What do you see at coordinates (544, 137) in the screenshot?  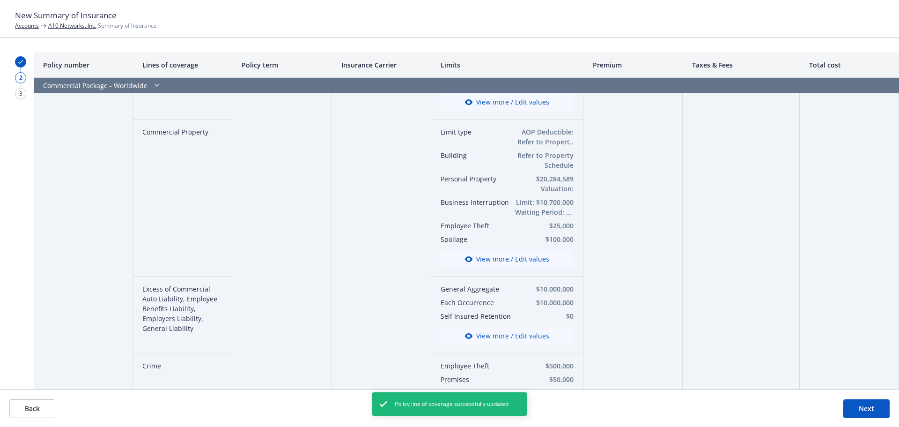 I see `span: AOP Deductible: Refer to Property Schedule Valuation: Replacement Cost` at bounding box center [544, 137].